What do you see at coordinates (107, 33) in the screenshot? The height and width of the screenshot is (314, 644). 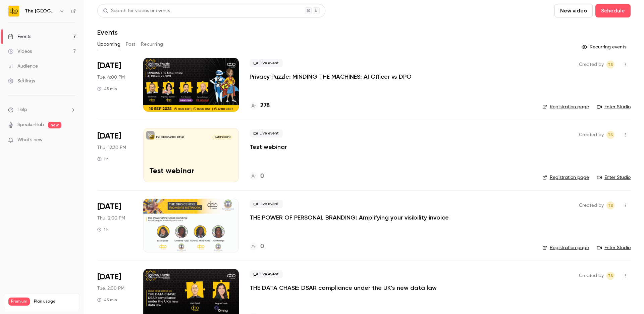 I see `h1: Events` at bounding box center [107, 33].